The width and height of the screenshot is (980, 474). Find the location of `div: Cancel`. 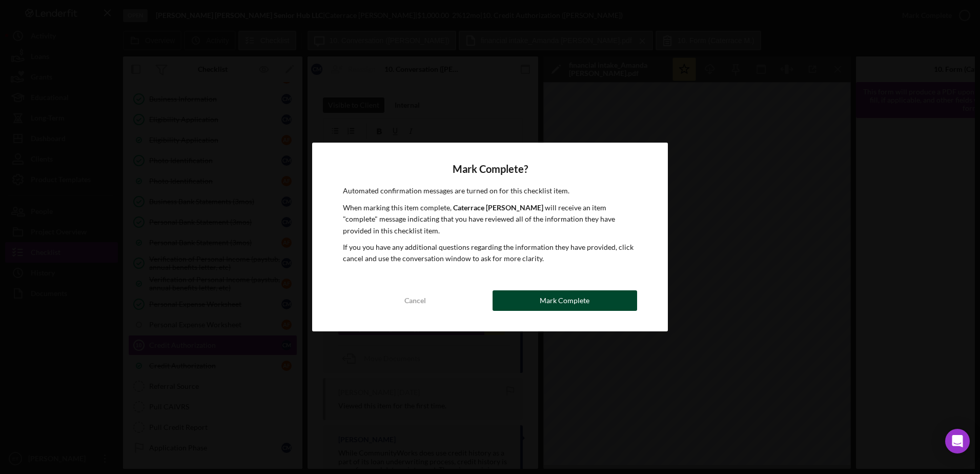

div: Cancel is located at coordinates (415, 301).